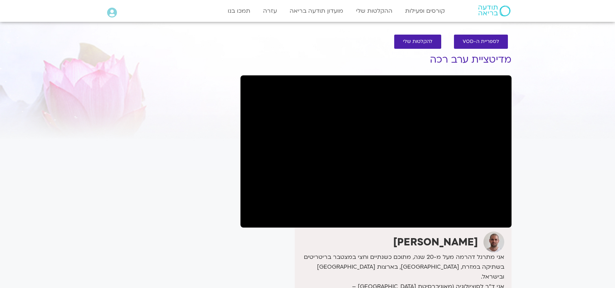 Image resolution: width=615 pixels, height=288 pixels. I want to click on span: לספריית ה-VOD, so click(481, 42).